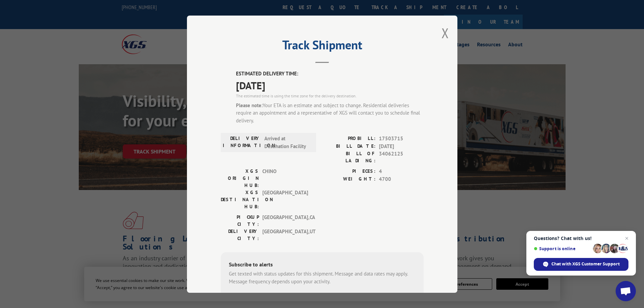 The height and width of the screenshot is (308, 644). What do you see at coordinates (240, 200) in the screenshot?
I see `label: XGS DESTINATION HUB:` at bounding box center [240, 200].